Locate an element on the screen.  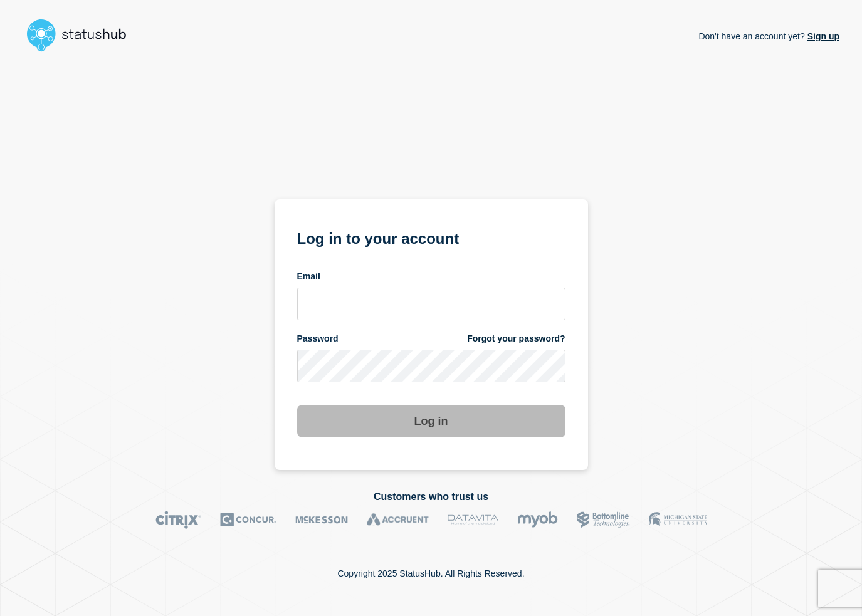
p: Copyright 2025 StatusHub. All Rights Reserved. is located at coordinates (431, 573).